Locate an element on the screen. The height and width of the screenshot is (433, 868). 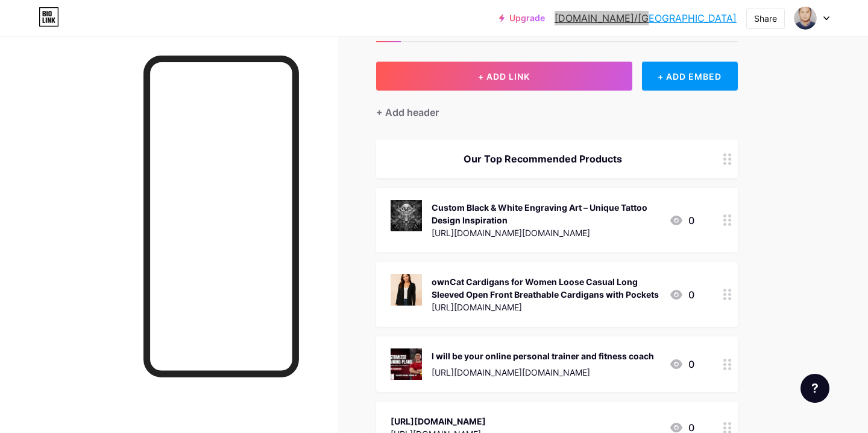
div: Custom Black & White Engraving Art – Unique Tattoo Design Inspiration is located at coordinates (546, 214).